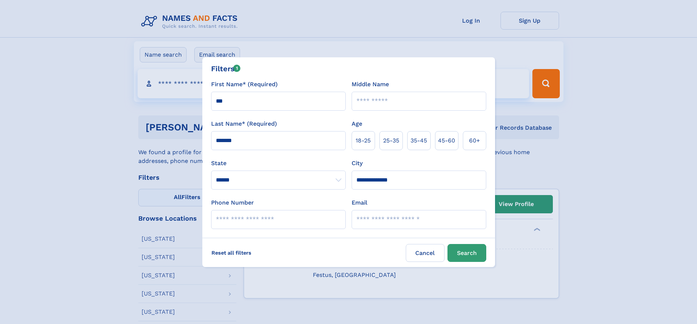 This screenshot has width=697, height=324. What do you see at coordinates (418, 141) in the screenshot?
I see `span: 35‑45` at bounding box center [418, 141].